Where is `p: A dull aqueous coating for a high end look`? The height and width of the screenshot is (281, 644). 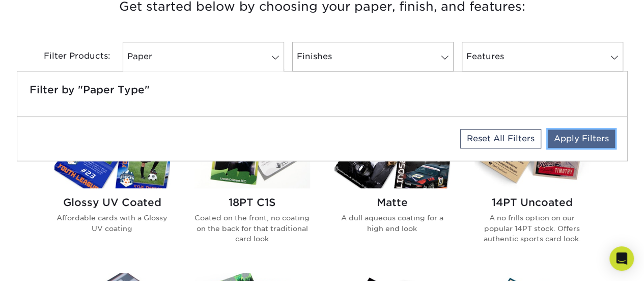 p: A dull aqueous coating for a high end look is located at coordinates (392, 223).